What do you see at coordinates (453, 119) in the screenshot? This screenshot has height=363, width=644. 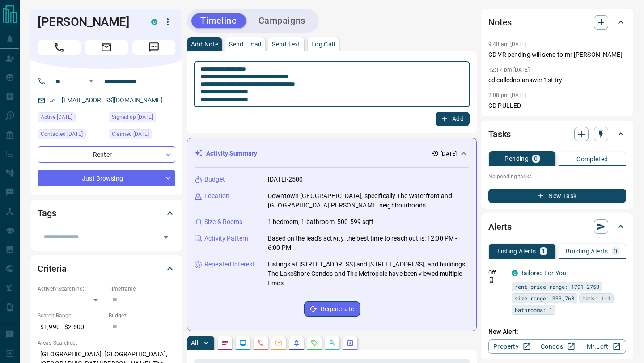 I see `button: Add` at bounding box center [453, 119].